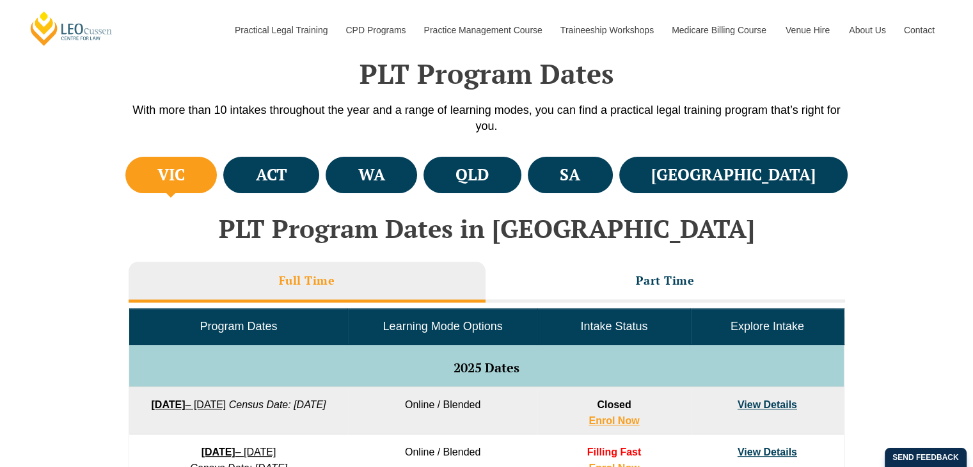  What do you see at coordinates (666, 280) in the screenshot?
I see `h3: Part Time` at bounding box center [666, 280].